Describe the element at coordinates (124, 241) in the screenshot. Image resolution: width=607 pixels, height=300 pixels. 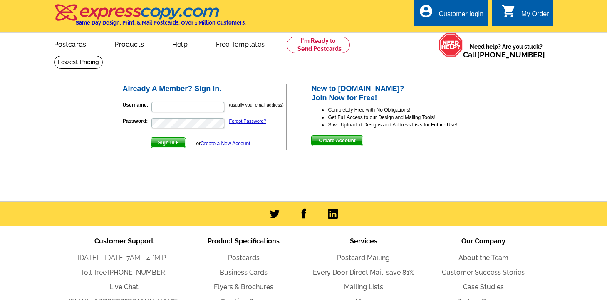
I see `span: Customer Support` at that location.